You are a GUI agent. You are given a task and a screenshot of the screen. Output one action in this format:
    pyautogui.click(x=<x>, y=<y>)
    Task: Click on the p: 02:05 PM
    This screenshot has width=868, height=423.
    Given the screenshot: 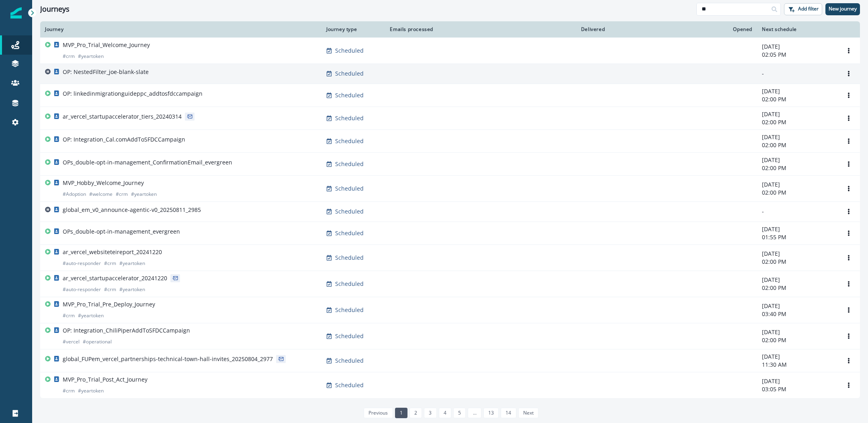 What is the action you would take?
    pyautogui.click(x=797, y=55)
    